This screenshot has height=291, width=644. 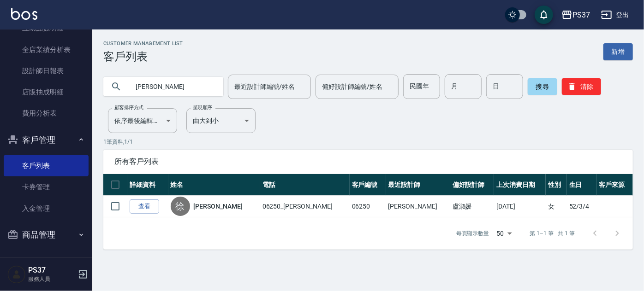 What do you see at coordinates (576, 15) in the screenshot?
I see `button: PS37` at bounding box center [576, 15].